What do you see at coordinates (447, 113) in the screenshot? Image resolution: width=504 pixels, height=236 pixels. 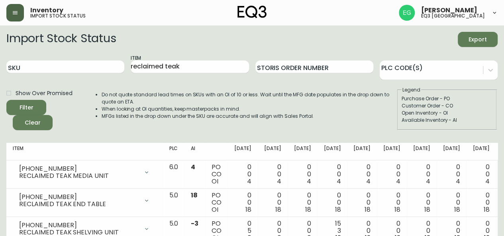 I see `div: Open Inventory - OI` at bounding box center [447, 113].